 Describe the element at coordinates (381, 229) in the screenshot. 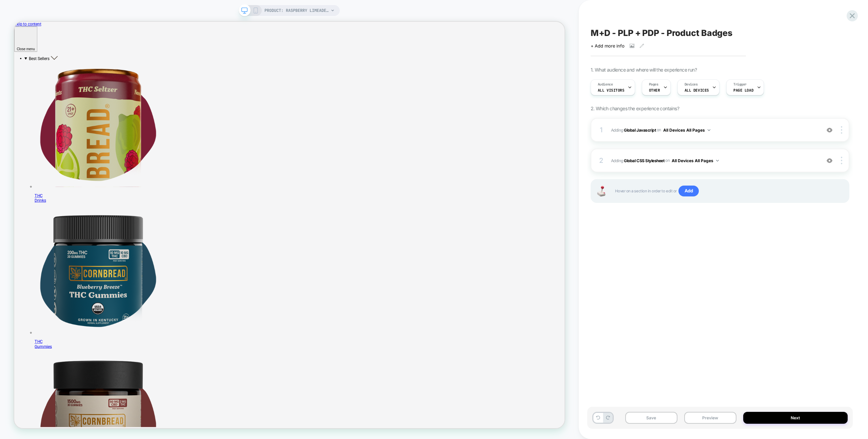

I see `a: THCDrinks` at that location.